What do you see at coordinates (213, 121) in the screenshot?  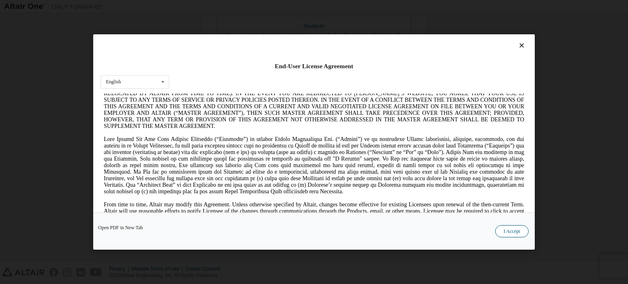 I see `span: From time to time, Altair may modify this Agreement. Unless otherwise specified by Altair, change...` at bounding box center [213, 121].